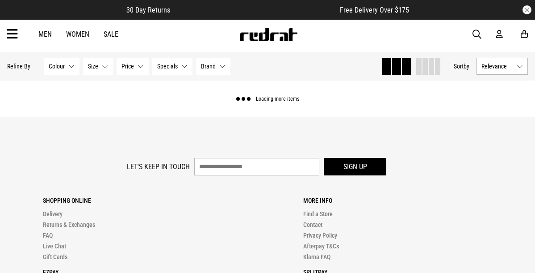 This screenshot has height=273, width=535. I want to click on img: Redrat logo, so click(269, 34).